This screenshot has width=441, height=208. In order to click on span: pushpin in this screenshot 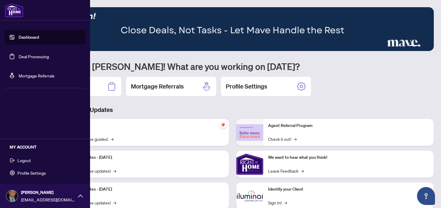, I will do `click(223, 125)`.